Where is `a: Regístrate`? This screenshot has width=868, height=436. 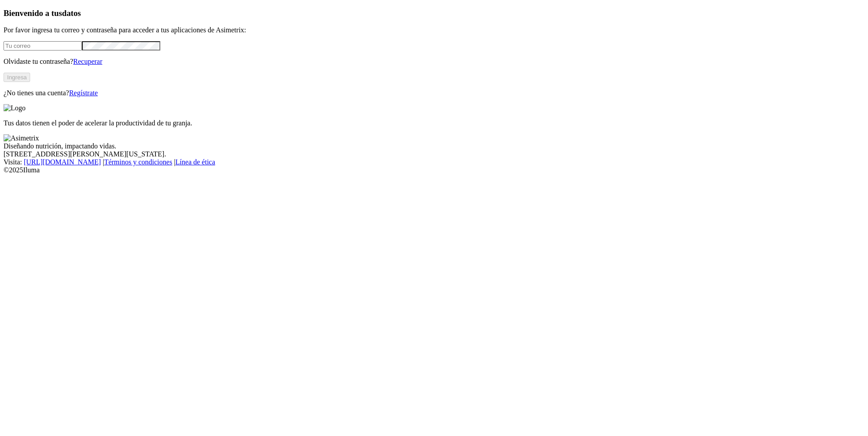 a: Regístrate is located at coordinates (83, 93).